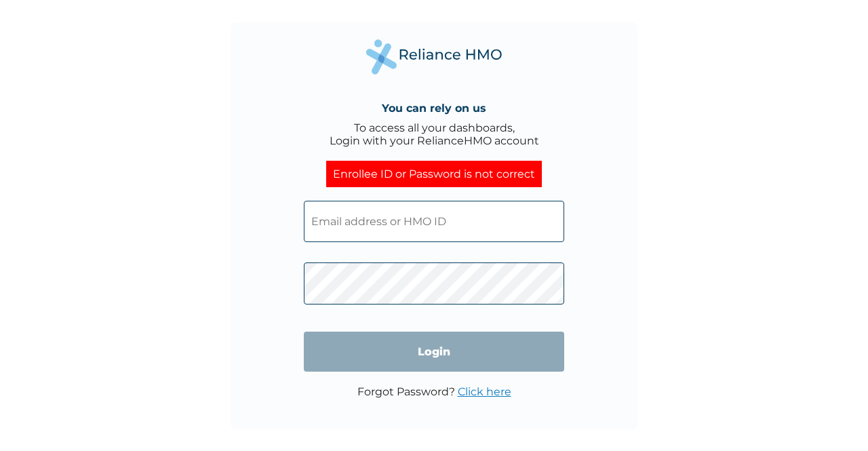 The height and width of the screenshot is (451, 868). Describe the element at coordinates (434, 134) in the screenshot. I see `div: To access all your dashboards, Login with your RelianceHMO account` at that location.